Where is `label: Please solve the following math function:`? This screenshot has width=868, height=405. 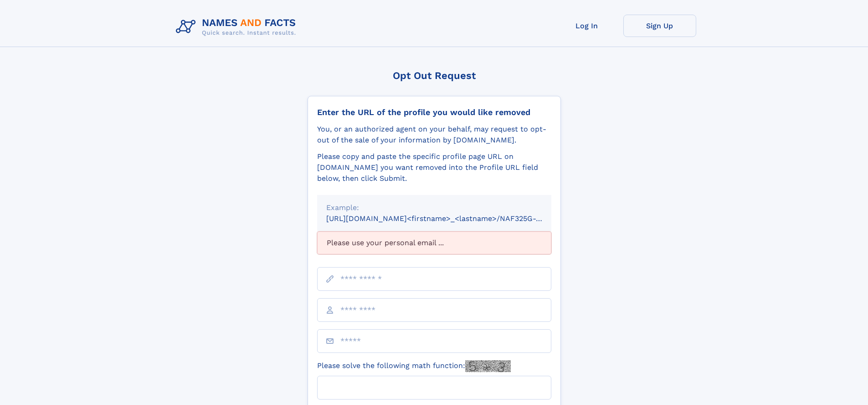
label: Please solve the following math function: is located at coordinates (414, 366).